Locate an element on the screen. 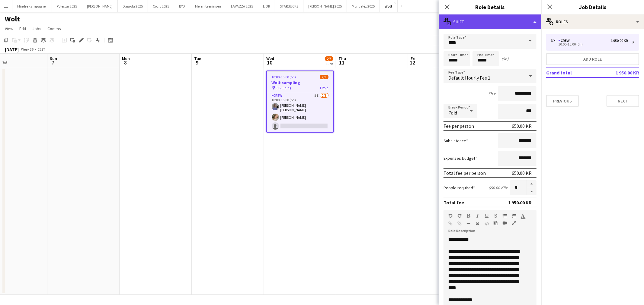  div: 10:00-15:00 (5h) is located at coordinates (589, 44).